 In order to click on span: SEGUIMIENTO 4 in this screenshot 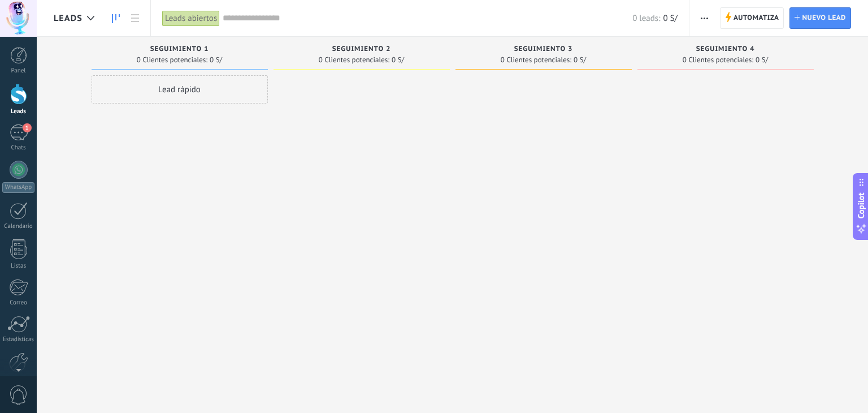, I will do `click(726, 49)`.